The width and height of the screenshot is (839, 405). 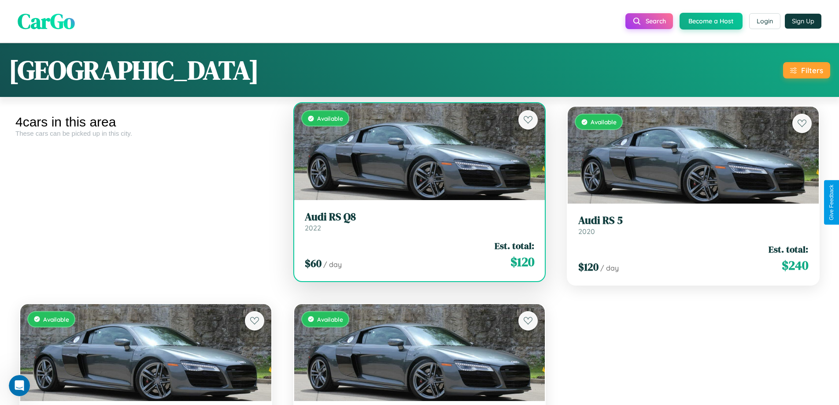 What do you see at coordinates (694, 225) in the screenshot?
I see `a: Audi RS 52020` at bounding box center [694, 225].